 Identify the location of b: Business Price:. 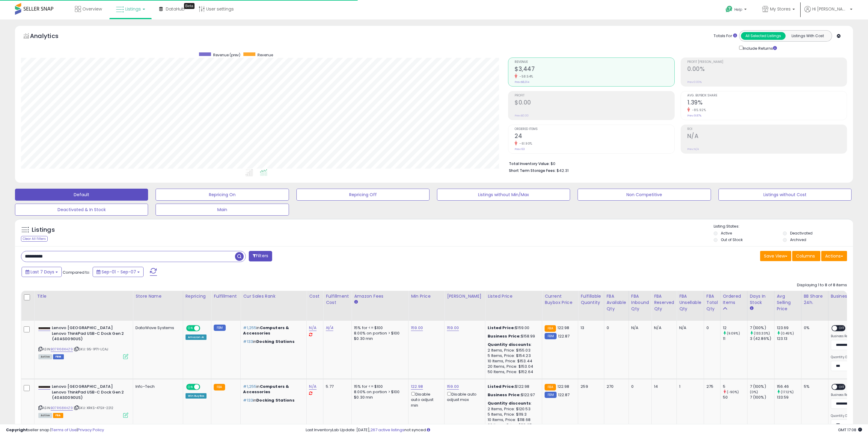
(504, 336).